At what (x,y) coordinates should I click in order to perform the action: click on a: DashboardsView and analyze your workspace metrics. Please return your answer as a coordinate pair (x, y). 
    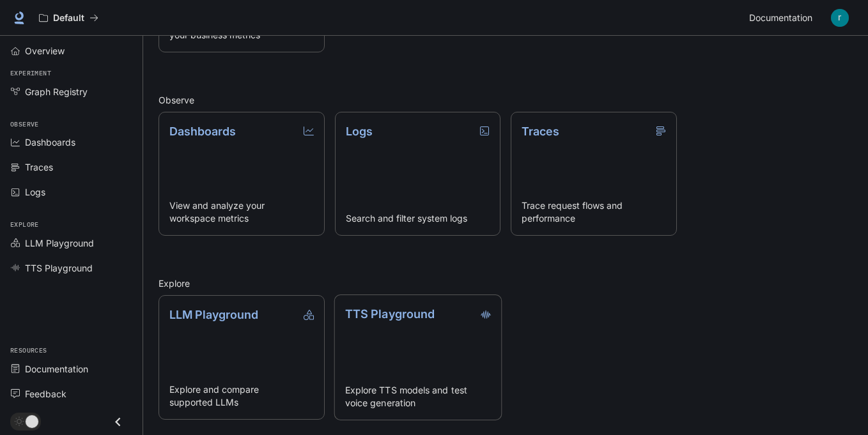
    Looking at the image, I should click on (242, 174).